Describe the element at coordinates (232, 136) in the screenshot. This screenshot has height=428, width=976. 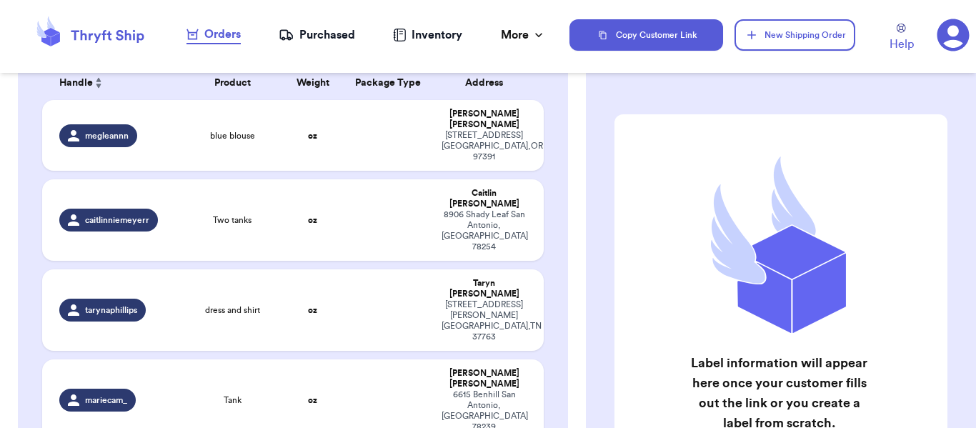
I see `span: blue blouse` at that location.